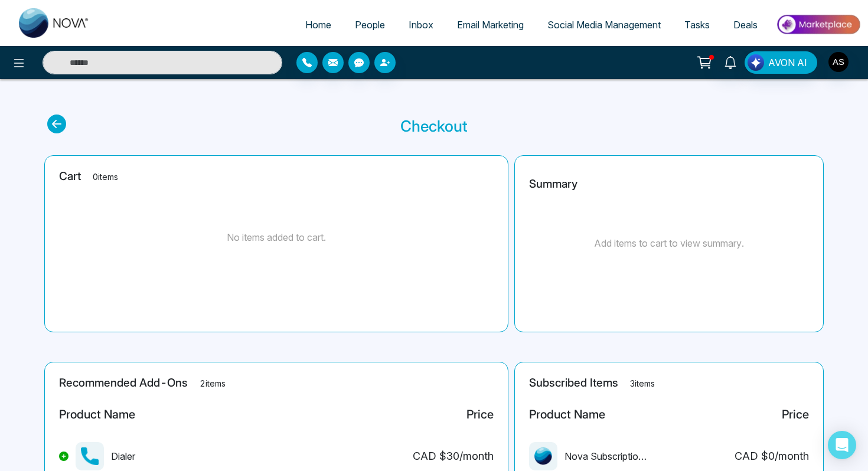  What do you see at coordinates (318, 25) in the screenshot?
I see `a: Home` at bounding box center [318, 25].